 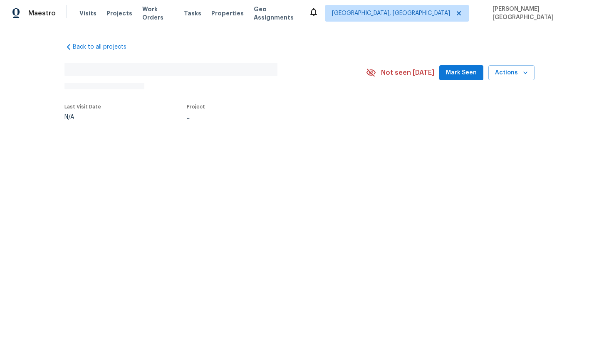 I want to click on div: N/A, so click(x=83, y=117).